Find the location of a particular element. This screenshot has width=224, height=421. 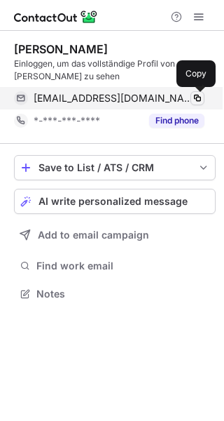

span: Notes is located at coordinates (123, 294).